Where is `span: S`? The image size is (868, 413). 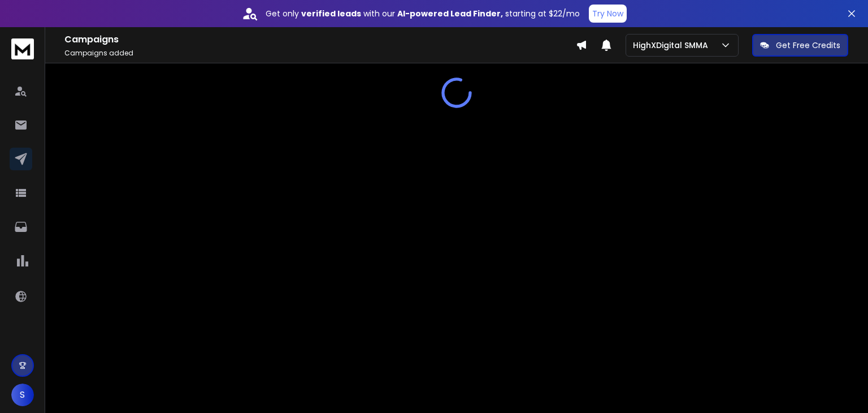 span: S is located at coordinates (22, 395).